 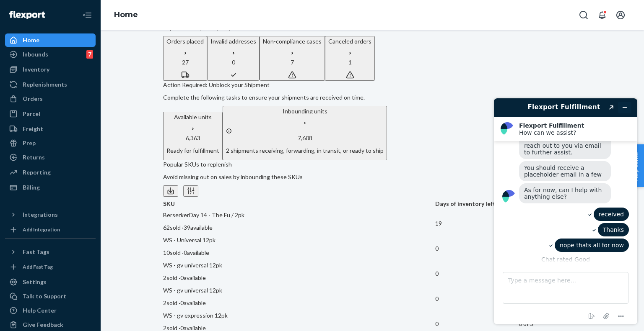 I want to click on img: Flexport logo, so click(x=26, y=15).